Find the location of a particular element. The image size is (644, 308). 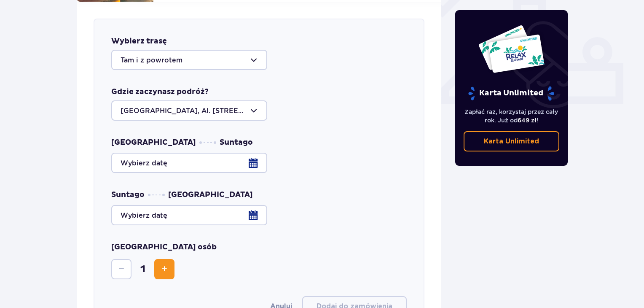

button: Decrease is located at coordinates (122, 269).